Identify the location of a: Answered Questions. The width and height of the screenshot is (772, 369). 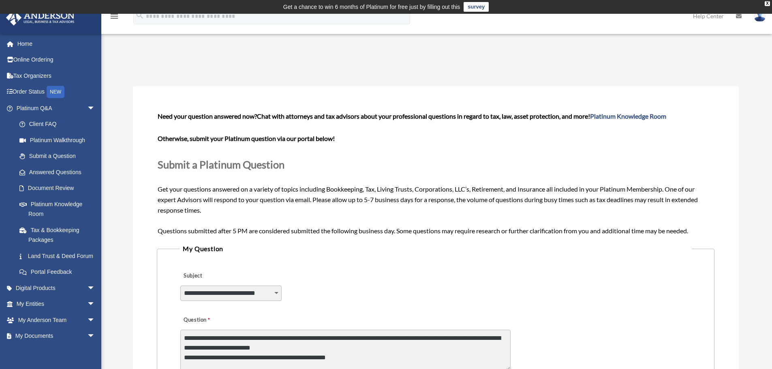
(59, 172).